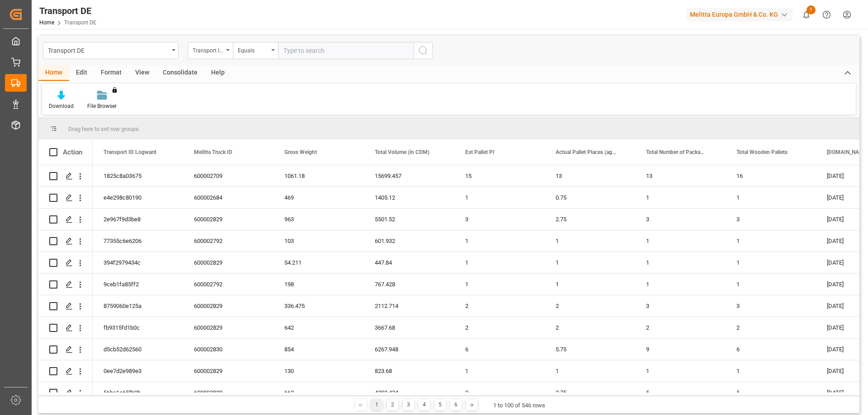 This screenshot has width=868, height=415. Describe the element at coordinates (480, 152) in the screenshot. I see `span: Est Pallet Pl` at that location.